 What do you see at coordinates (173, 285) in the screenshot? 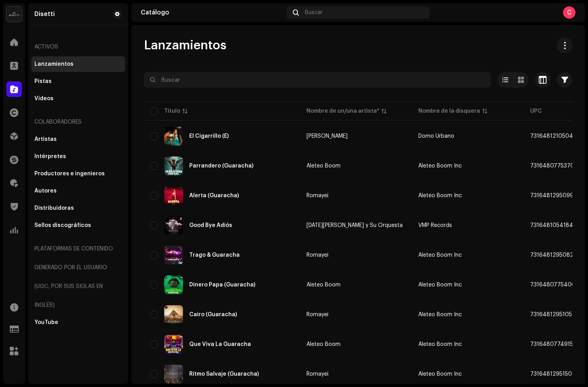
I see `img: 82ce420e-de82-457c-ad38-2defbcb3c3a1` at bounding box center [173, 285].